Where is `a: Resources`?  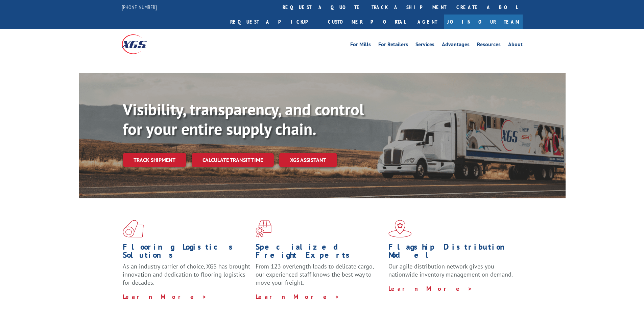 a: Resources is located at coordinates (489, 46).